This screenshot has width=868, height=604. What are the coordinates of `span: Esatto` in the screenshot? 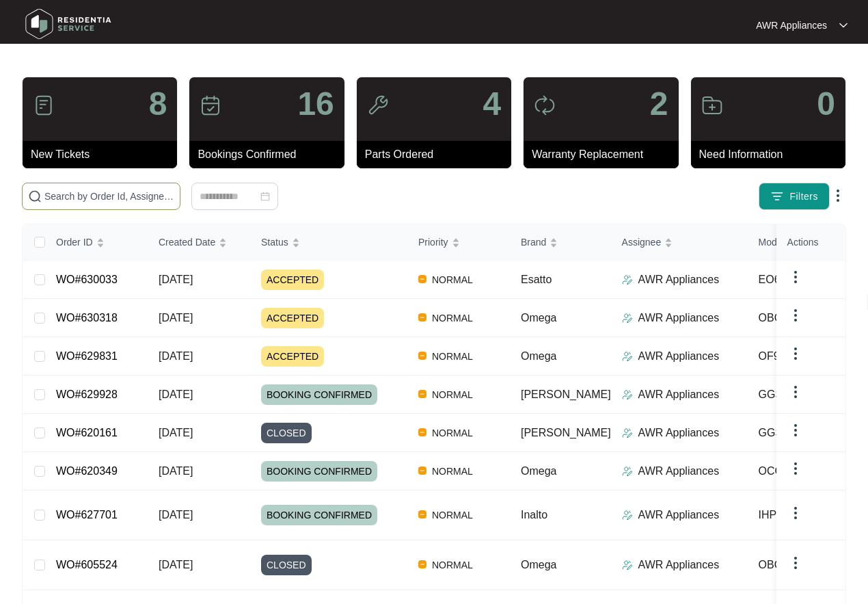 It's located at (535, 279).